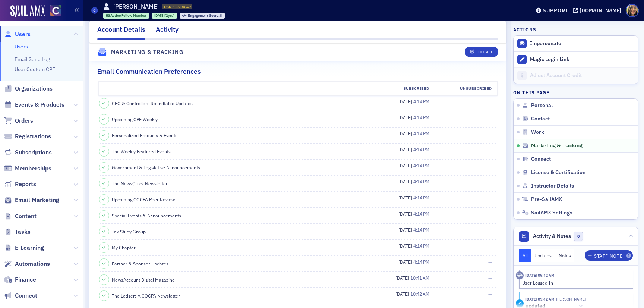 The width and height of the screenshot is (644, 308). What do you see at coordinates (546, 44) in the screenshot?
I see `button: Impersonate` at bounding box center [546, 44].